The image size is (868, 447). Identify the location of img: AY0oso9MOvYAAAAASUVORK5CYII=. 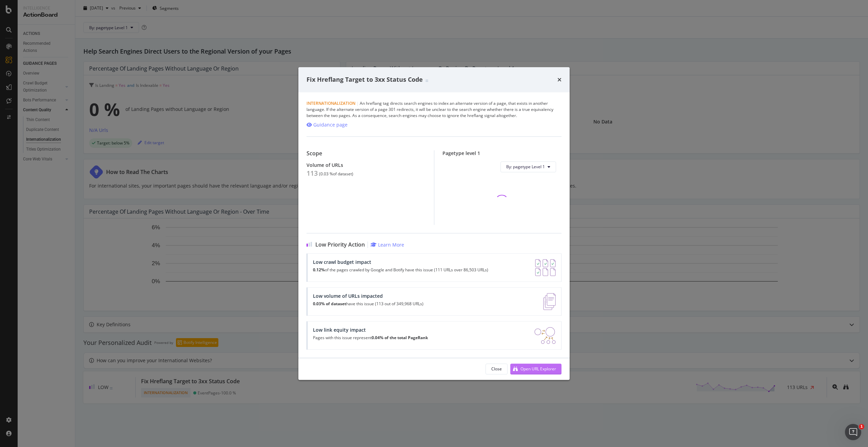
(545, 268).